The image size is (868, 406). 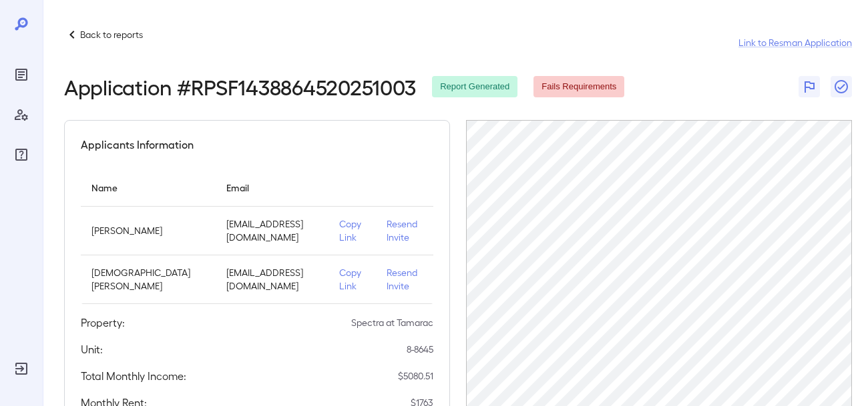 I want to click on div: FAQ, so click(x=21, y=155).